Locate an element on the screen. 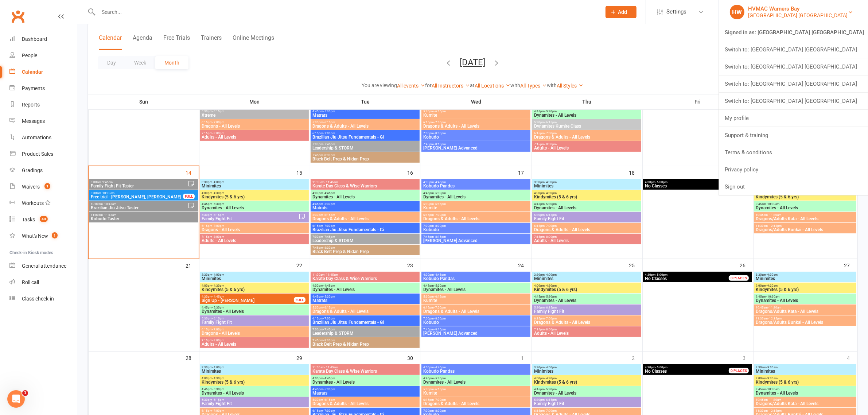  button: Free Trials is located at coordinates (177, 42).